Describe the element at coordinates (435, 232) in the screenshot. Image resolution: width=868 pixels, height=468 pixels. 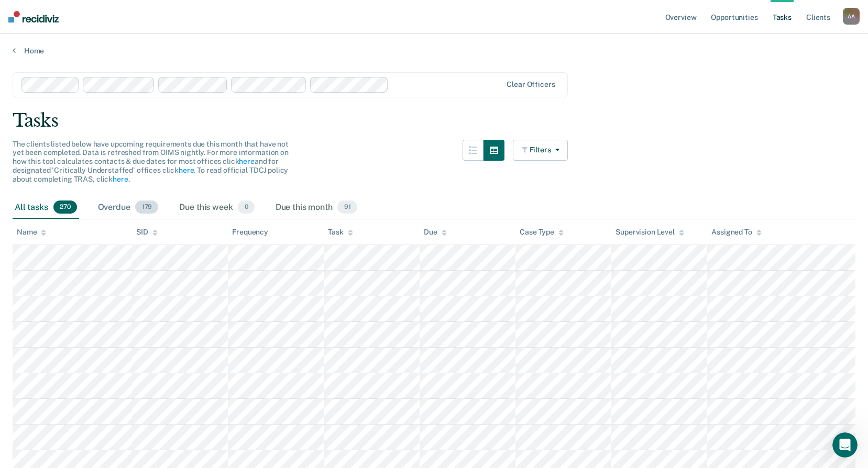
I see `div: Due` at that location.